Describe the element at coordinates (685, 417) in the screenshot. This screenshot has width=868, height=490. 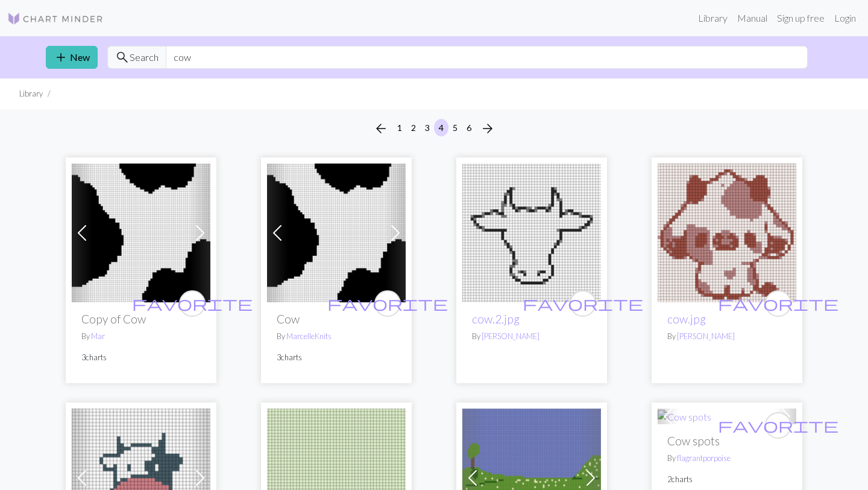
I see `img: Cow spots` at that location.